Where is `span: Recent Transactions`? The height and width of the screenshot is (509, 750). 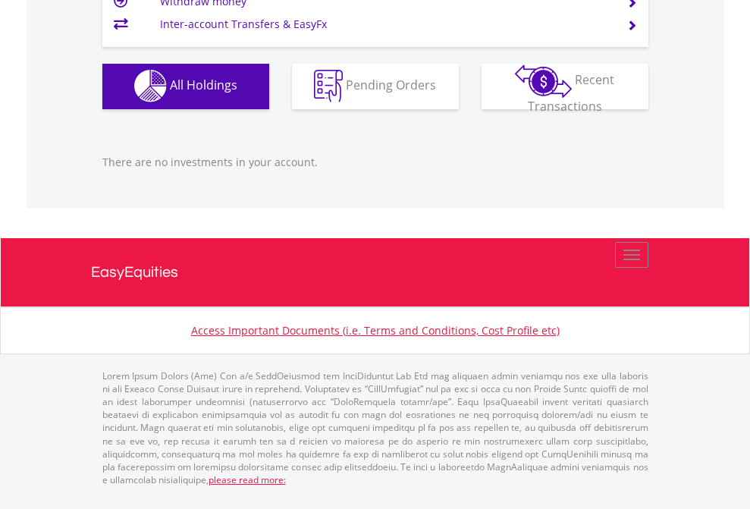
span: Recent Transactions is located at coordinates (571, 92).